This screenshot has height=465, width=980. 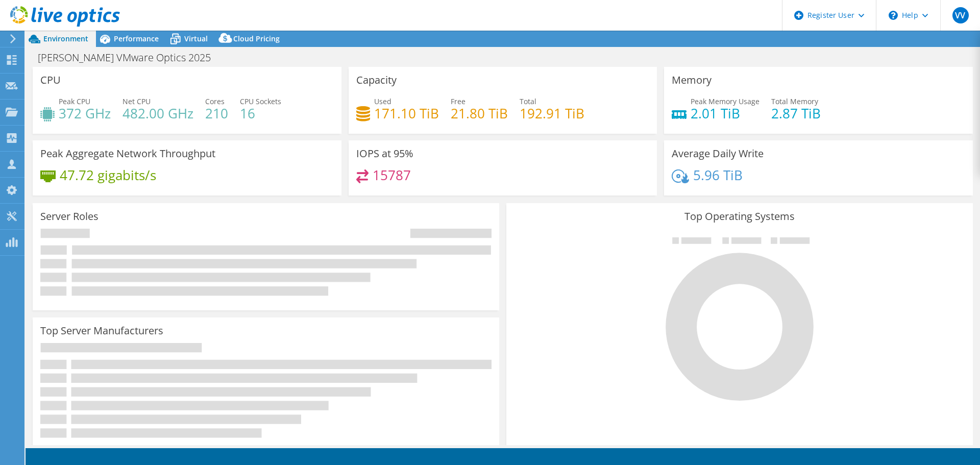 What do you see at coordinates (718, 175) in the screenshot?
I see `h4: 5.96 TiB` at bounding box center [718, 175].